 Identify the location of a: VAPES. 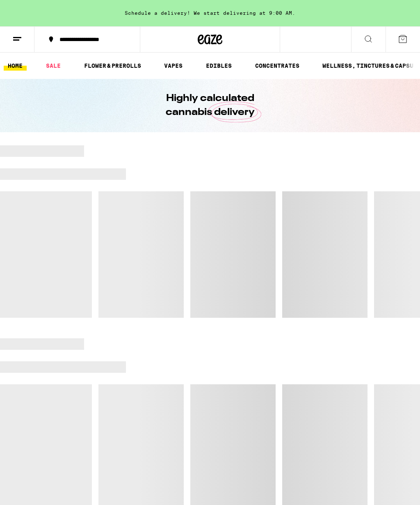
(173, 65).